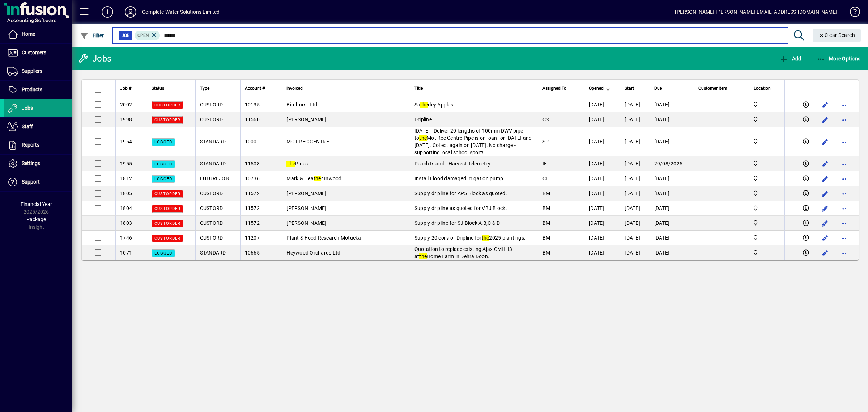  I want to click on button: Add, so click(791, 59).